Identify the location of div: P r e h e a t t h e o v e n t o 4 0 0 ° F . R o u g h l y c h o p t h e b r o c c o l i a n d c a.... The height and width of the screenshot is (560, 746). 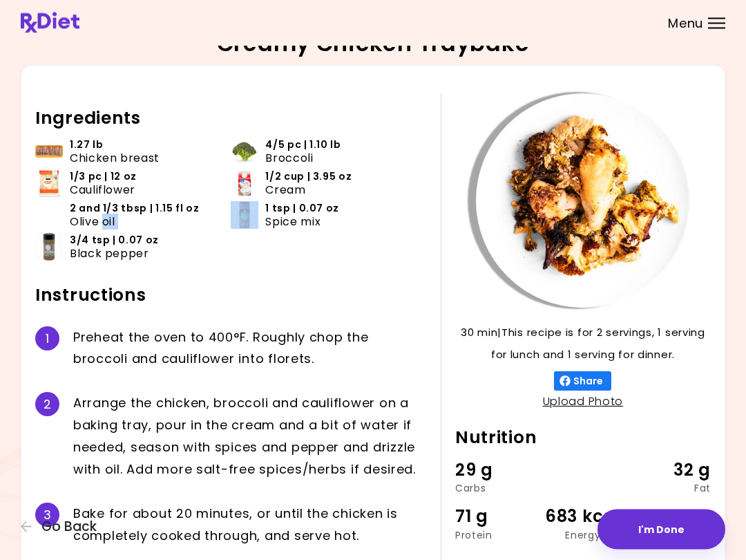
(250, 349).